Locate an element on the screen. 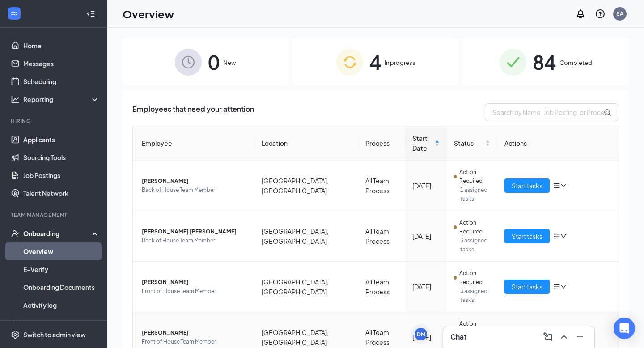  div: Open Intercom Messenger is located at coordinates (624, 329).